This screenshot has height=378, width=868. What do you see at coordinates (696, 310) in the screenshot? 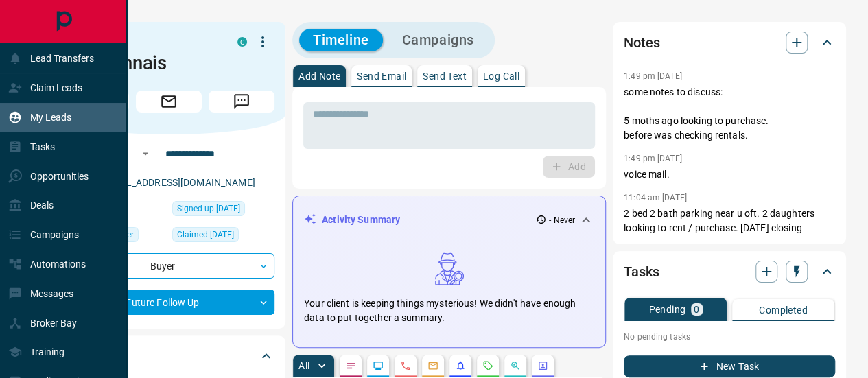
I see `p: 0` at bounding box center [696, 310].